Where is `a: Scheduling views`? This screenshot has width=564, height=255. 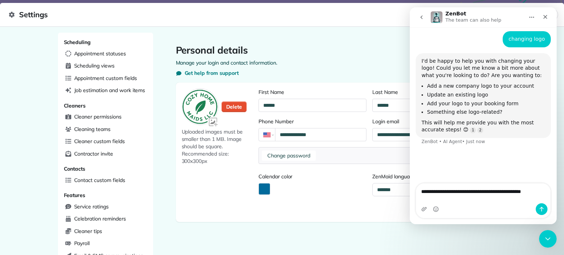
a: Scheduling views is located at coordinates (105, 66).